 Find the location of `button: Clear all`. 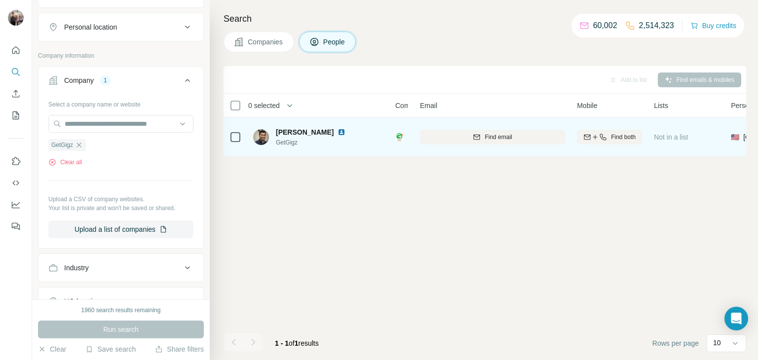

button: Clear all is located at coordinates (65, 162).